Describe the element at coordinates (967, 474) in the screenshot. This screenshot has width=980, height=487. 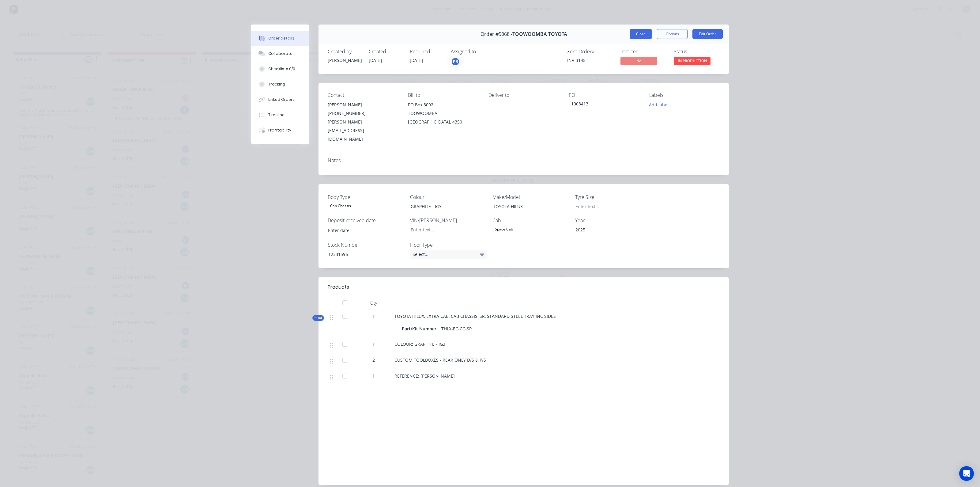
I see `div: Open Intercom Messenger` at that location.